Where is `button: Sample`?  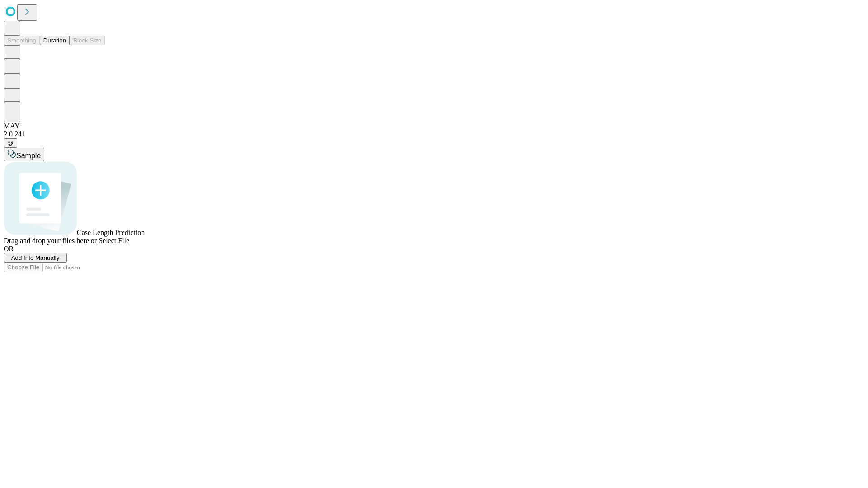
button: Sample is located at coordinates (24, 155).